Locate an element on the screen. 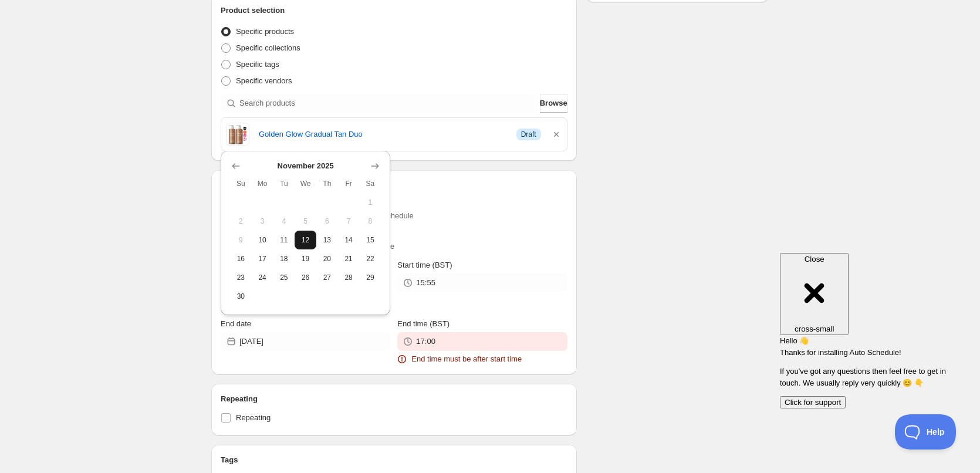 The width and height of the screenshot is (980, 473). span: 5 is located at coordinates (305, 221).